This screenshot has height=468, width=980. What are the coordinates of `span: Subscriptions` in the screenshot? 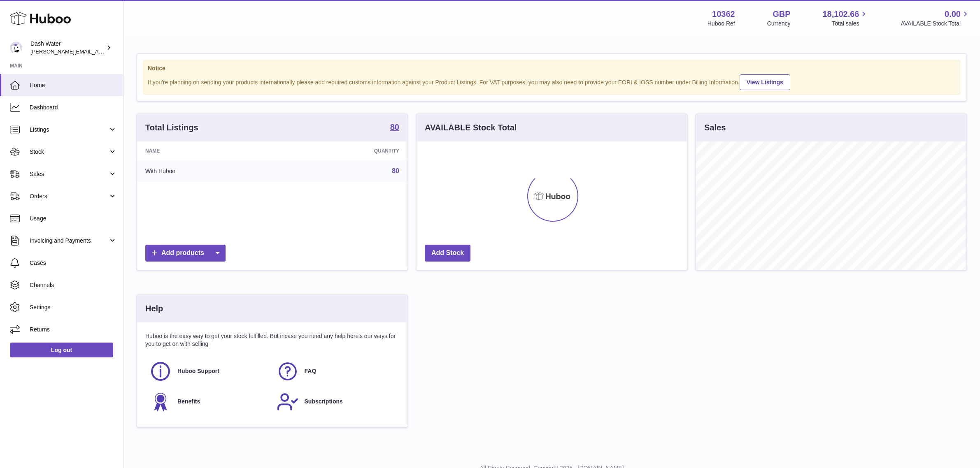 It's located at (324, 402).